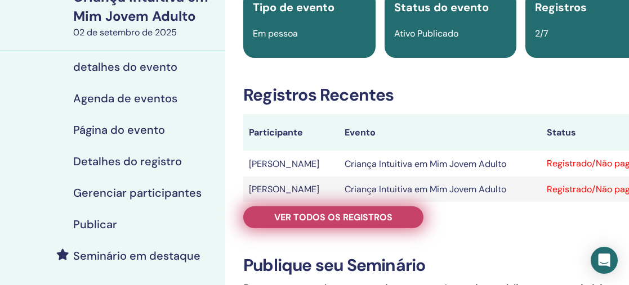 This screenshot has width=629, height=285. I want to click on font: Ativo Publicado, so click(426, 33).